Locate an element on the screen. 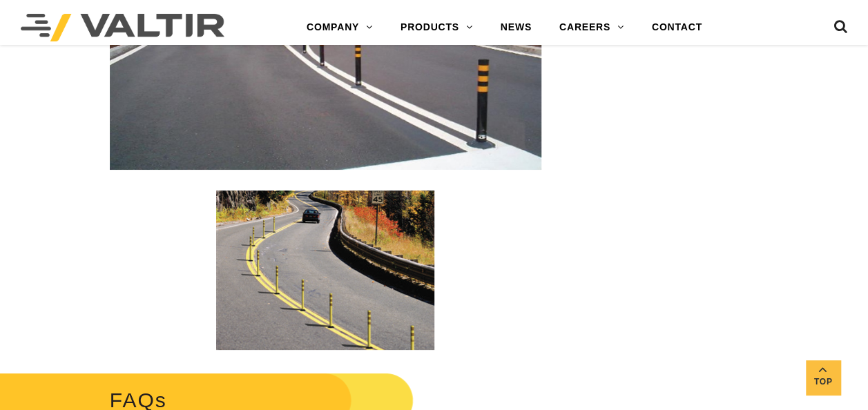 The width and height of the screenshot is (868, 410). a: CONTACT is located at coordinates (677, 28).